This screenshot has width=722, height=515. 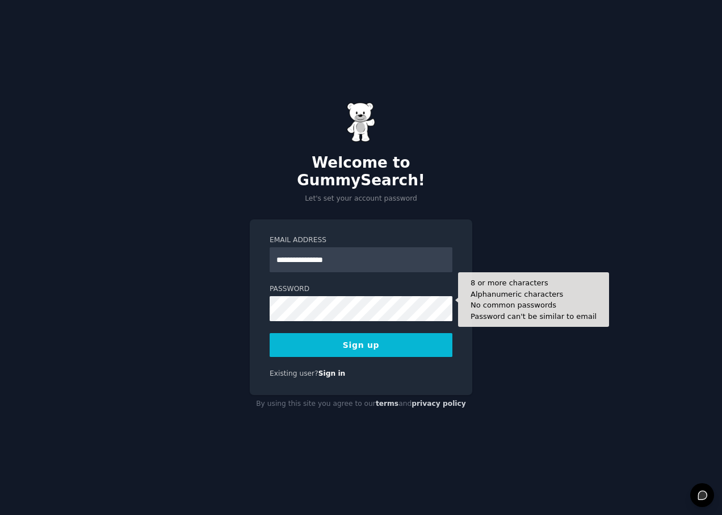 What do you see at coordinates (361, 345) in the screenshot?
I see `button: Sign up` at bounding box center [361, 345].